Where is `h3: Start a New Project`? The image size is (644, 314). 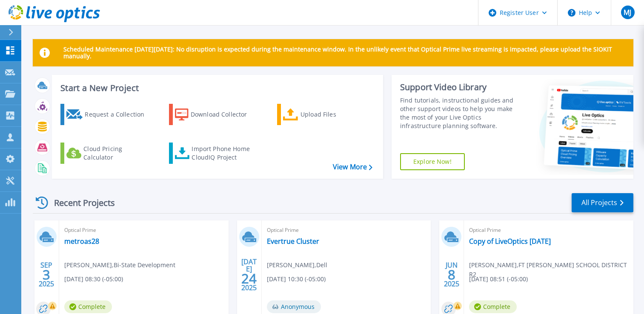
h3: Start a New Project is located at coordinates (216, 88).